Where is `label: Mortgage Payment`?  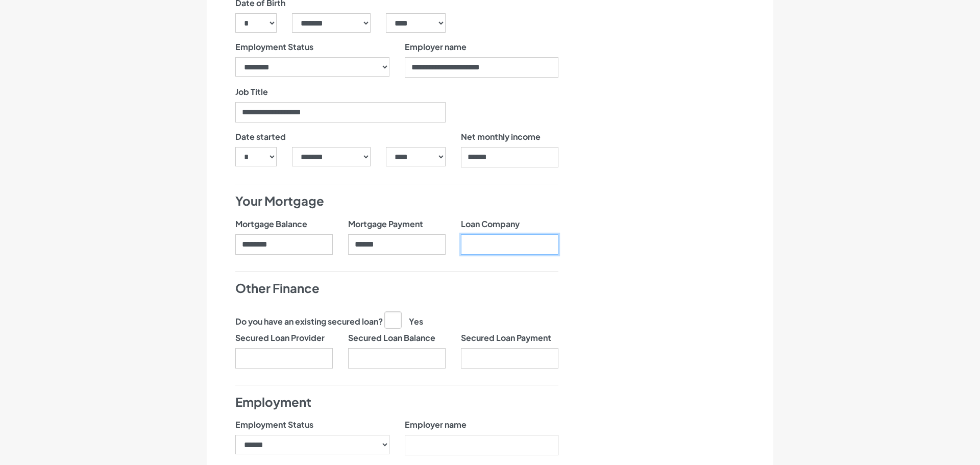
label: Mortgage Payment is located at coordinates (386, 224).